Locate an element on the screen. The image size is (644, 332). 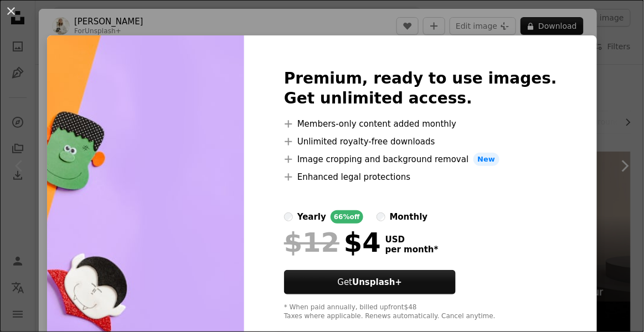
div: monthly is located at coordinates (409, 217).